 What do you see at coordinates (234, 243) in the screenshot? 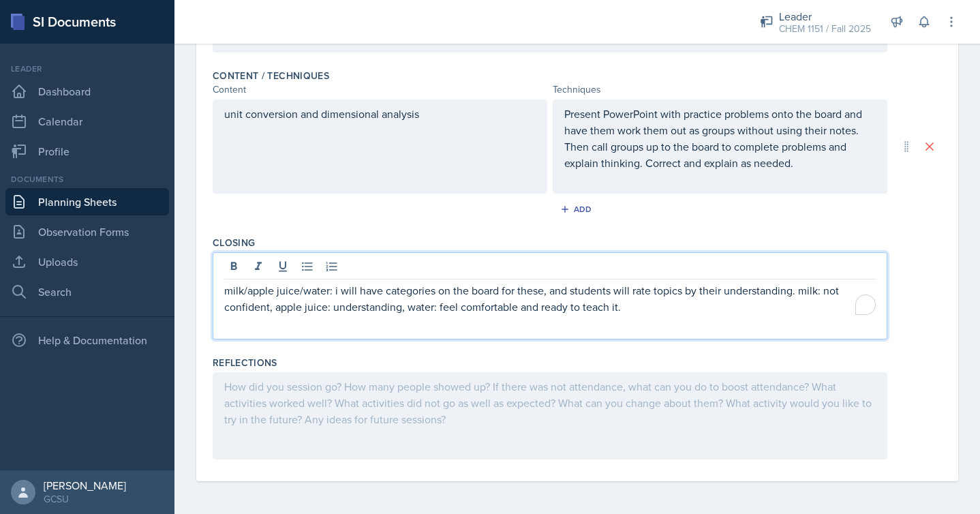
I see `label: Closing` at bounding box center [234, 243].